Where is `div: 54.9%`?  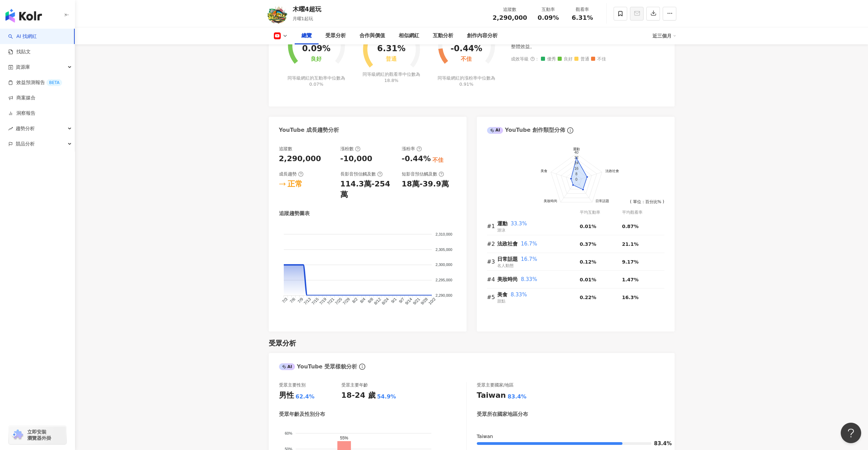 div: 54.9% is located at coordinates (387, 396).